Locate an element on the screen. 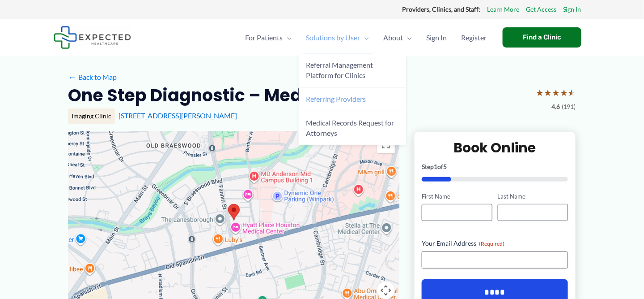  img: Expected Healthcare Logo - side, dark font, small is located at coordinates (92, 37).